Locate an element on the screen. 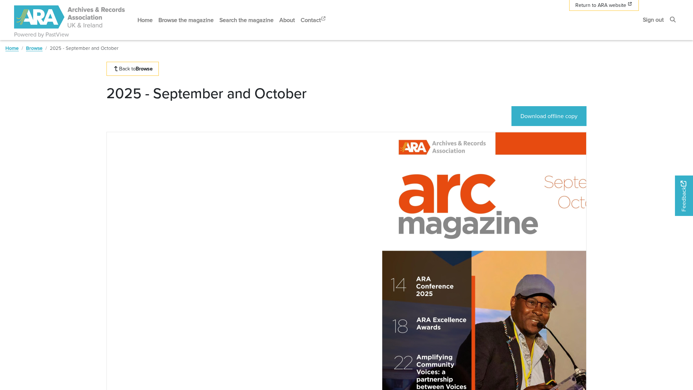 The image size is (693, 390). a: Would you like to provide feedback? is located at coordinates (684, 196).